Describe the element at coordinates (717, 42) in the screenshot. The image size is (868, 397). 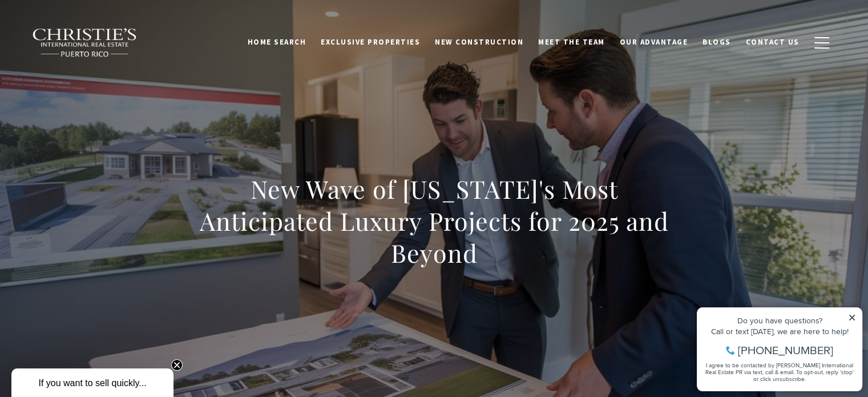
I see `span: Blogs` at that location.